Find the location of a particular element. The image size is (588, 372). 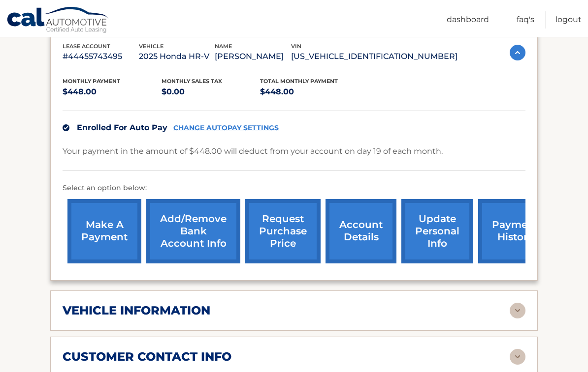

a: CHANGE AUTOPAY SETTINGS is located at coordinates (226, 128).